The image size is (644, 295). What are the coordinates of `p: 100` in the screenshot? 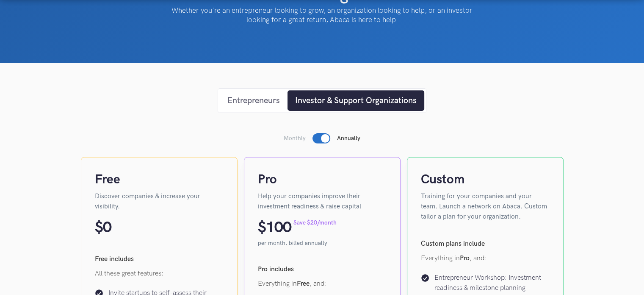 It's located at (279, 227).